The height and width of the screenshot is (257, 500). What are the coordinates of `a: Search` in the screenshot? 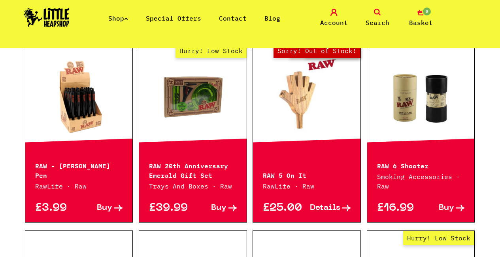 It's located at (378, 18).